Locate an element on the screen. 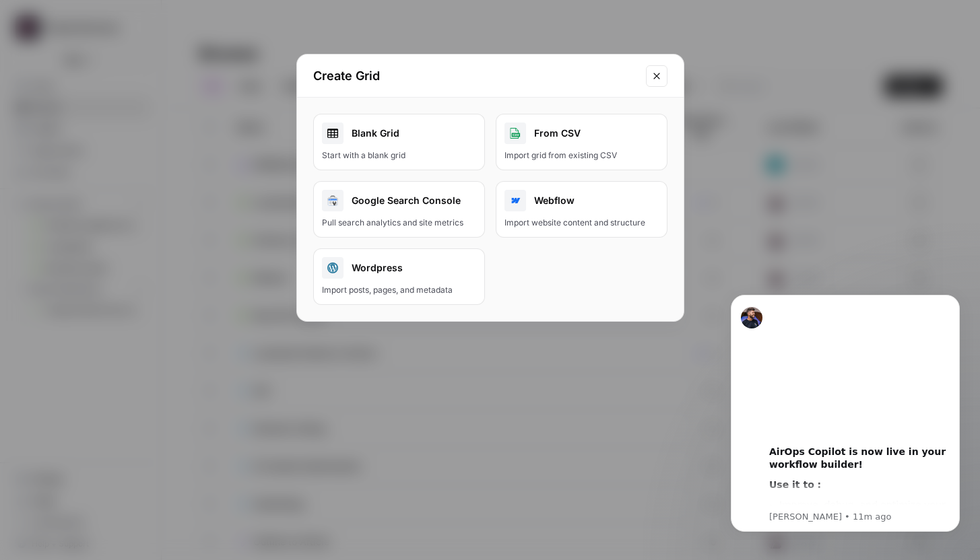 This screenshot has height=560, width=980. div: From CSV is located at coordinates (582, 134).